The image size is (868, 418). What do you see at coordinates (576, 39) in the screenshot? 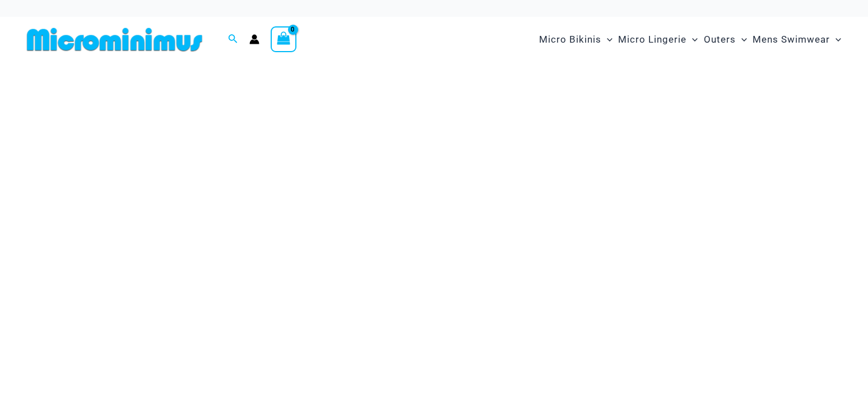
I see `a: Micro BikinisMenu ToggleMenu Toggle` at bounding box center [576, 39].